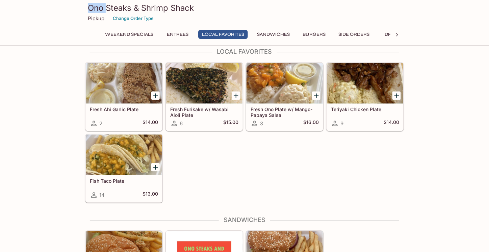  I want to click on div: Fresh Ono Plate w/ Mango-Papaya Salsa, so click(285, 83).